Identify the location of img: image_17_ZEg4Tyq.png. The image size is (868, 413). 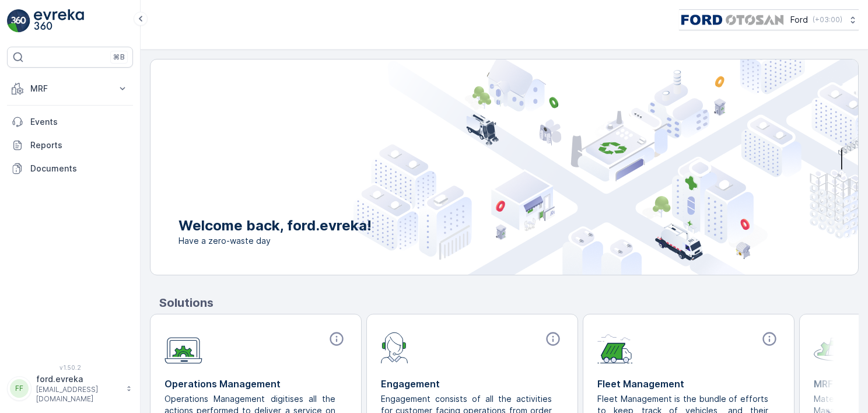
(732, 20).